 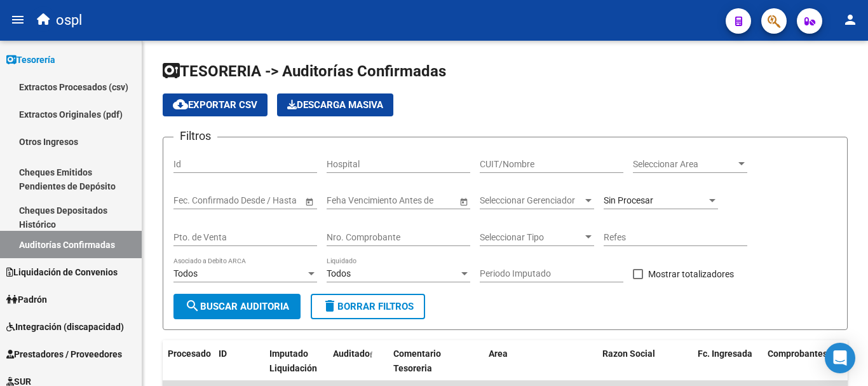 What do you see at coordinates (69, 20) in the screenshot?
I see `span: ospl` at bounding box center [69, 20].